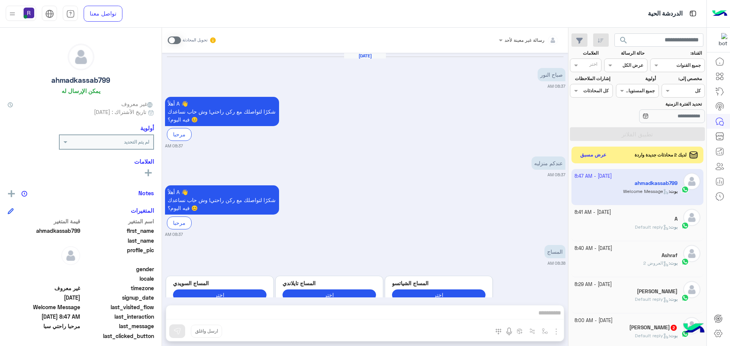 Image resolution: width=730 pixels, height=346 pixels. I want to click on span: رسالة غير معينة لأحد, so click(524, 40).